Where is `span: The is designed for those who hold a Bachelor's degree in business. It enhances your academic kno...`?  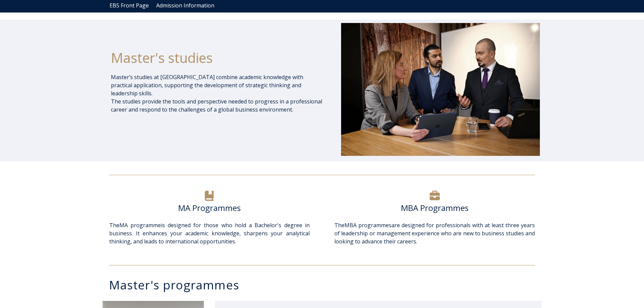
span: The is designed for those who hold a Bachelor's degree in business. It enhances your academic kno... is located at coordinates (209, 233).